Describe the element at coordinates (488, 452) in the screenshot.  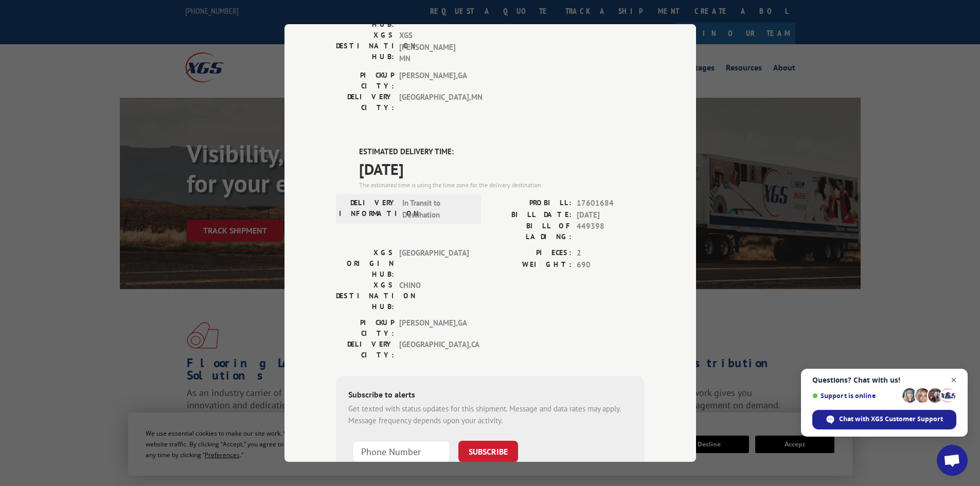
I see `button: SUBSCRIBE` at that location.